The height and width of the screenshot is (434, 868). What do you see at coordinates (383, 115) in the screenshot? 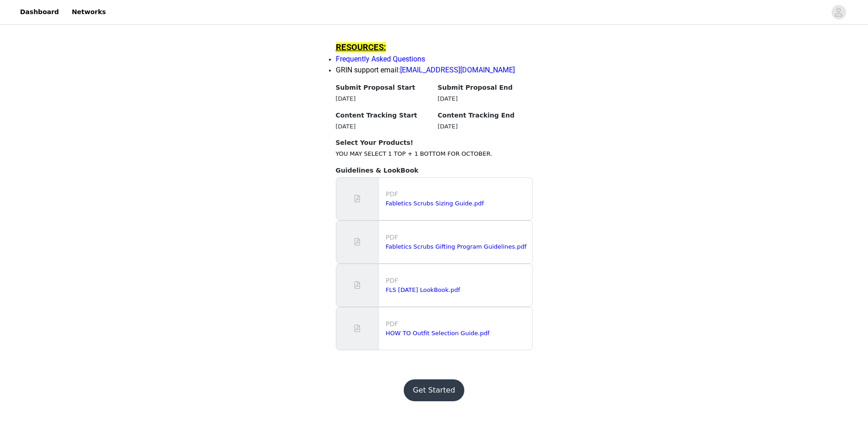
I see `h4: Content Tracking Start` at bounding box center [383, 115].